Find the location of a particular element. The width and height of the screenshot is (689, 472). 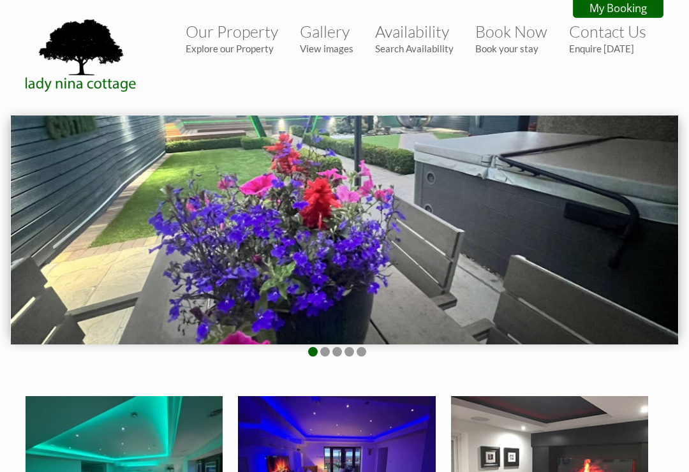

small: View images is located at coordinates (327, 48).